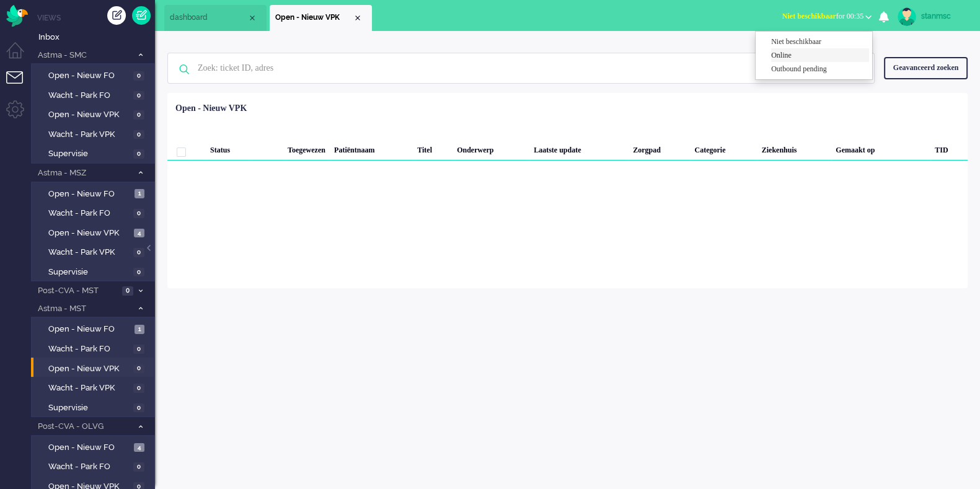 The image size is (980, 489). What do you see at coordinates (579, 148) in the screenshot?
I see `div: Laatste update` at bounding box center [579, 148].